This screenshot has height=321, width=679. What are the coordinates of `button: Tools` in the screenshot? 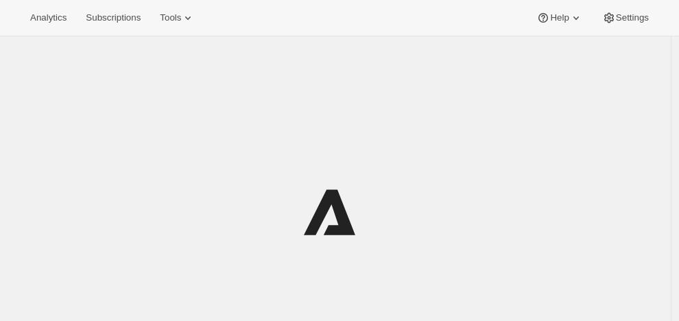 It's located at (177, 18).